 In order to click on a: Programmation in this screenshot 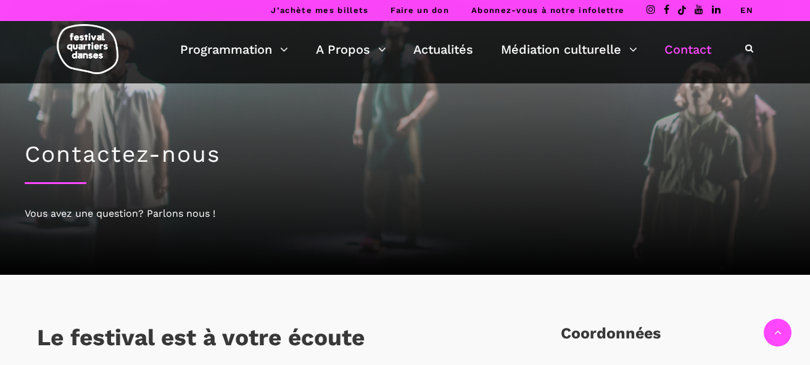, I will do `click(234, 49)`.